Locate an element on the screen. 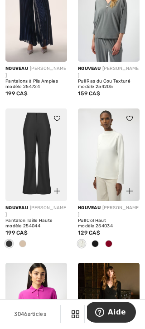 The width and height of the screenshot is (145, 329). div: Pantalon Taille Haute modèle 254044 is located at coordinates (36, 224).